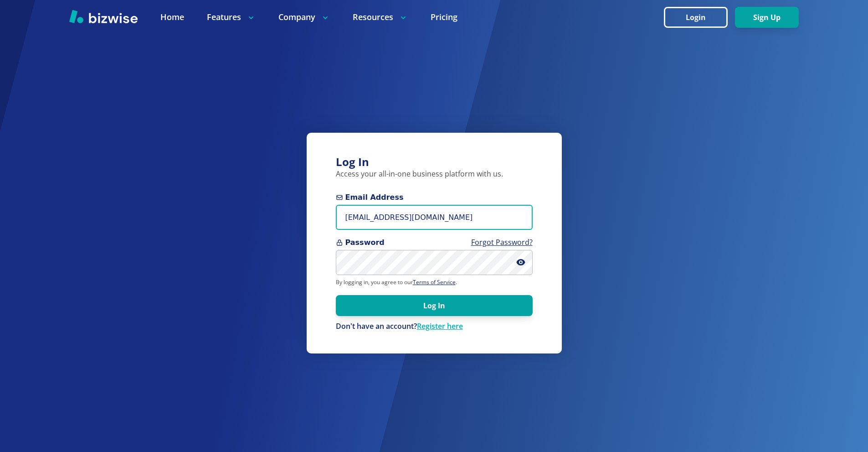 The image size is (868, 452). What do you see at coordinates (304, 17) in the screenshot?
I see `p: Company` at bounding box center [304, 17].